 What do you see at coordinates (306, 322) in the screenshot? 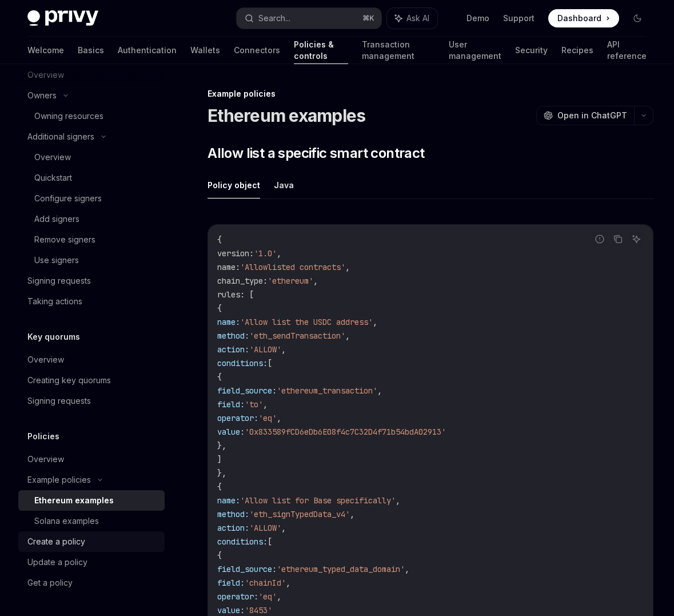
I see `span: 'Allow list the USDC address'` at bounding box center [306, 322].